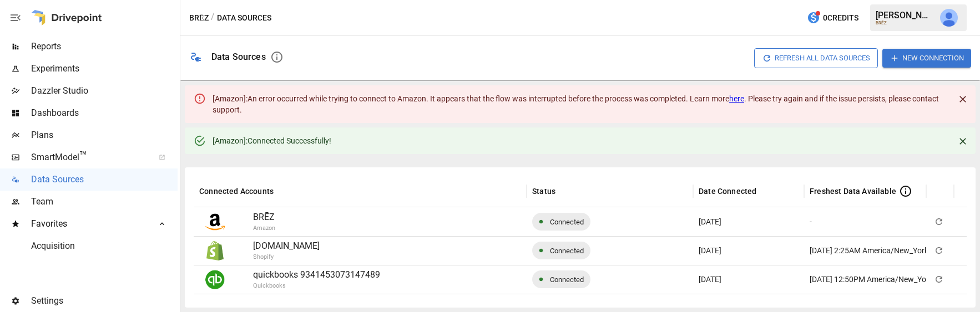  Describe the element at coordinates (387, 275) in the screenshot. I see `p: quickbooks 9341453073147489` at that location.